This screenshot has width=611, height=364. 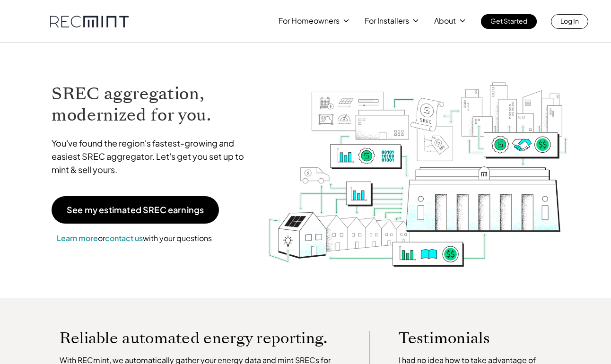 I want to click on span: Learn more, so click(x=77, y=238).